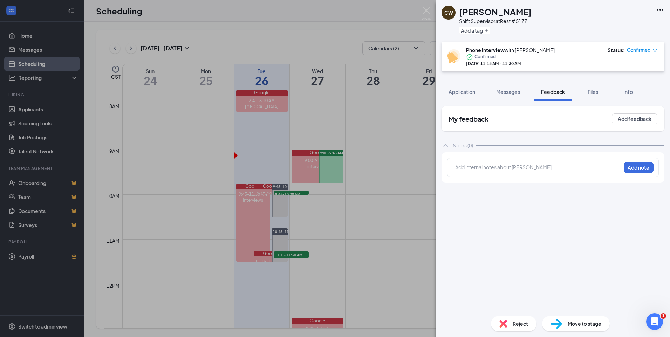  Describe the element at coordinates (661, 10) in the screenshot. I see `svg: Ellipses` at that location.